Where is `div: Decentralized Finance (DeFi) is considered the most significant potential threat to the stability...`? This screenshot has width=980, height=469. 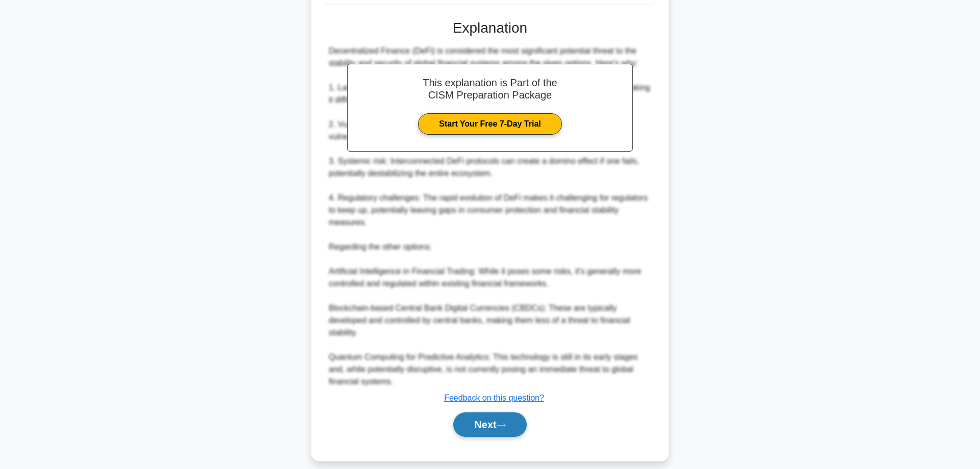 div: Decentralized Finance (DeFi) is considered the most significant potential threat to the stability... is located at coordinates (490, 217).